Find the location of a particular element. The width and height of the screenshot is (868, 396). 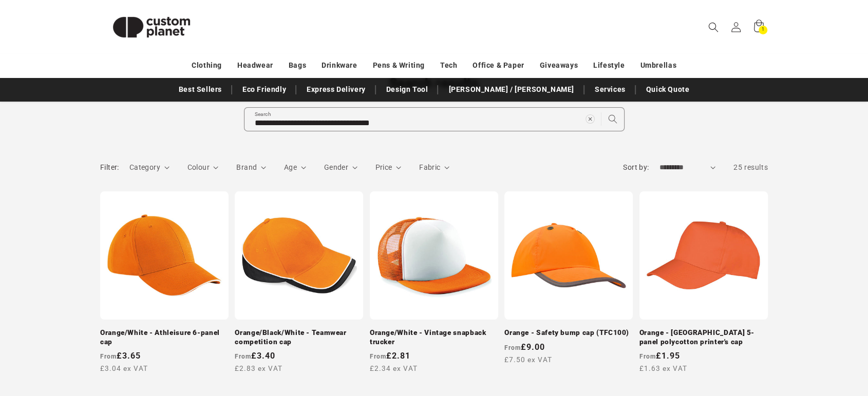

span: Age is located at coordinates (290, 167).